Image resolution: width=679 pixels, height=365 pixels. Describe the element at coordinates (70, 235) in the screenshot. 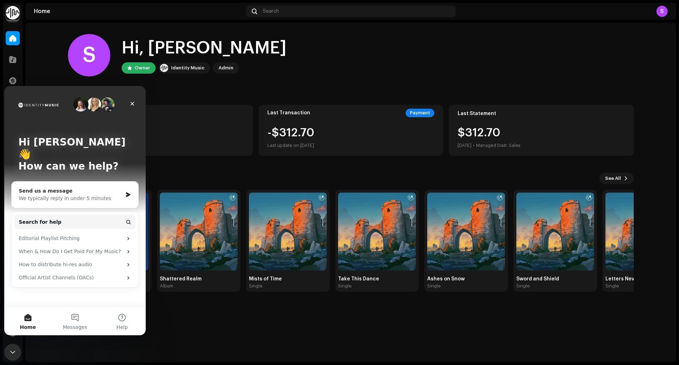

I see `button: Messages` at that location.